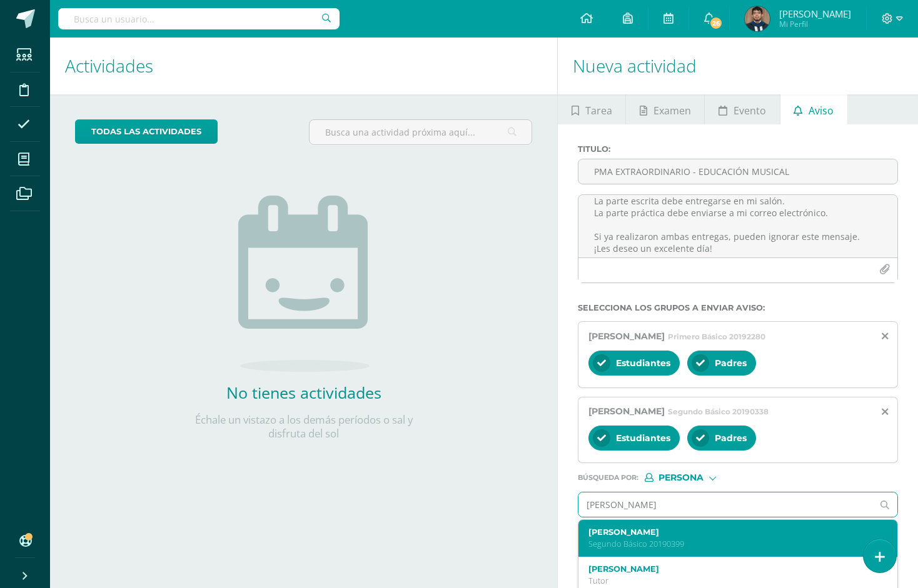 This screenshot has width=918, height=588. Describe the element at coordinates (681, 478) in the screenshot. I see `span: Persona` at that location.